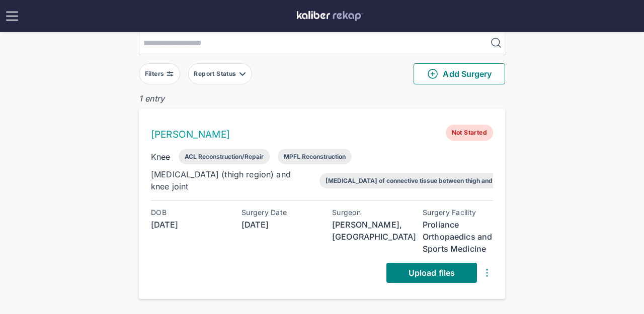  Describe the element at coordinates (458, 212) in the screenshot. I see `div: Surgery Facility` at that location.